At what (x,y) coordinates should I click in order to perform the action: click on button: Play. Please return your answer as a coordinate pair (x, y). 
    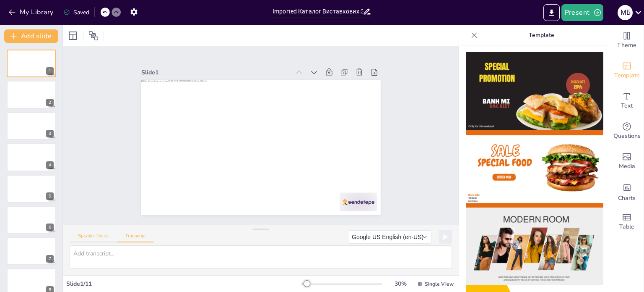
    Looking at the image, I should click on (445, 237).